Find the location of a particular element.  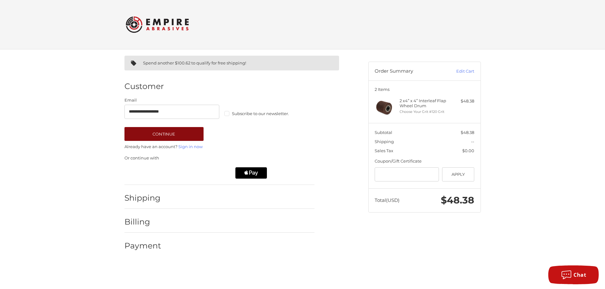

label: Email is located at coordinates (172, 100).